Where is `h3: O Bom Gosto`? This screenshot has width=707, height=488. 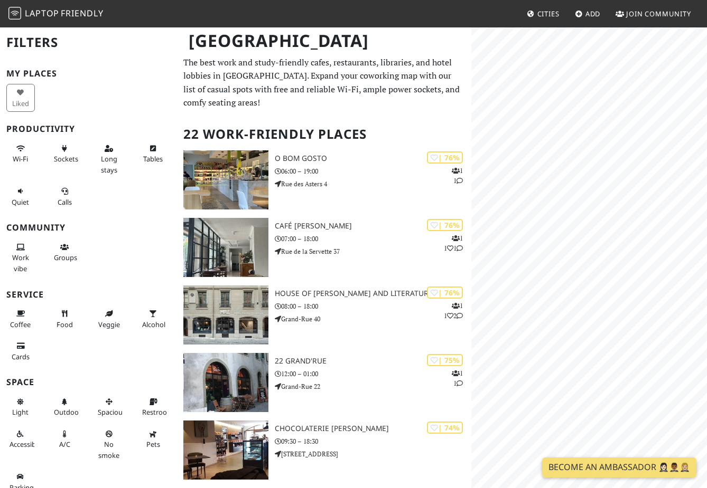
h3: O Bom Gosto is located at coordinates (373, 158).